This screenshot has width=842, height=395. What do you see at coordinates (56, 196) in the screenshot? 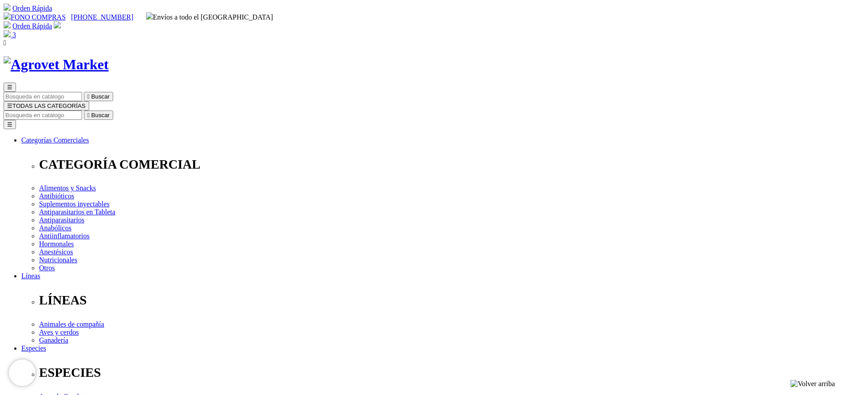
I see `span: Antibióticos` at bounding box center [56, 196].